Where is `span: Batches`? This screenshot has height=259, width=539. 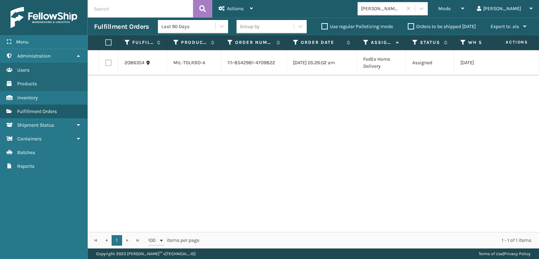
span: Batches is located at coordinates (26, 152).